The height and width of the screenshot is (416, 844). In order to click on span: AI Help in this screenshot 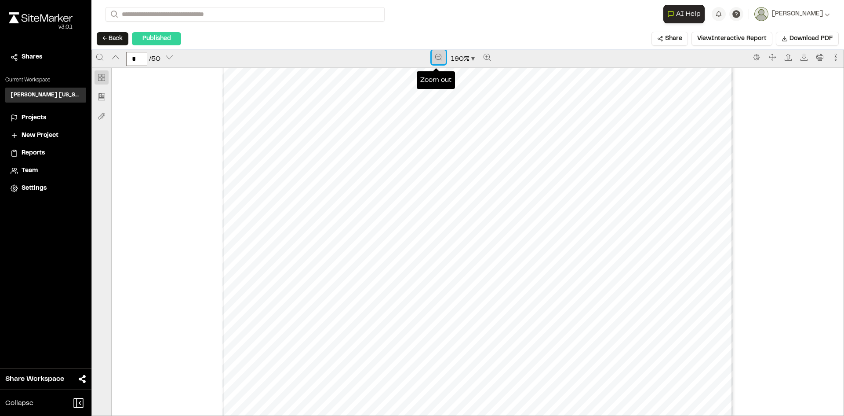, I will do `click(689, 14)`.